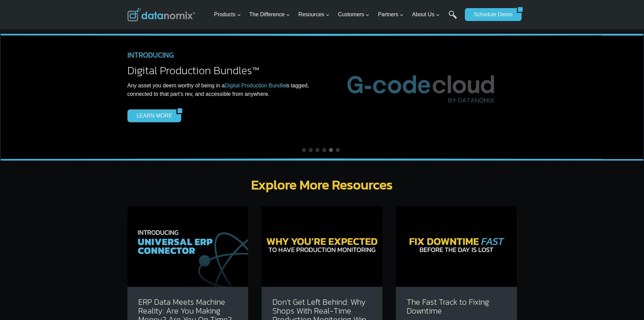 The height and width of the screenshot is (320, 644). What do you see at coordinates (81, 153) in the screenshot?
I see `a: Terms` at bounding box center [81, 153].